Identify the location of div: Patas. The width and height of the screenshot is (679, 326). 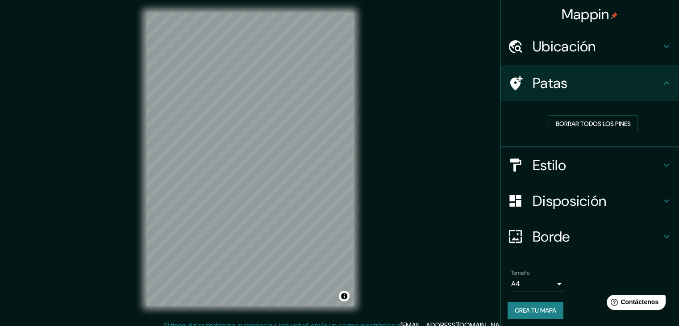
(590, 83).